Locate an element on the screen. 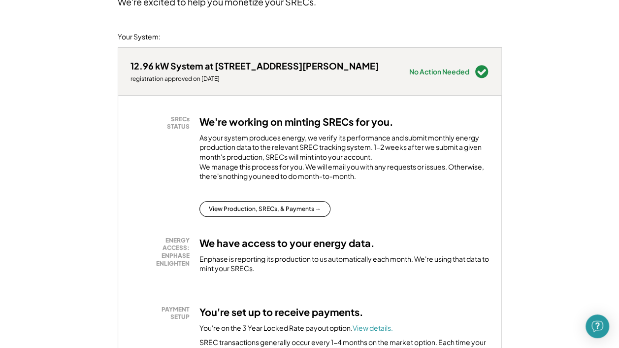 Image resolution: width=619 pixels, height=348 pixels. div: Open Intercom Messenger is located at coordinates (598, 326).